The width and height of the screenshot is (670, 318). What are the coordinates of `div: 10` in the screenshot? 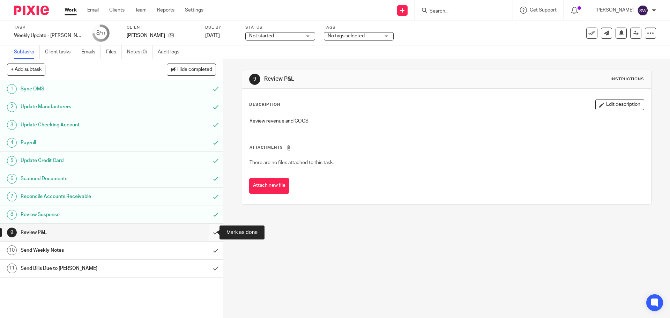 It's located at (12, 250).